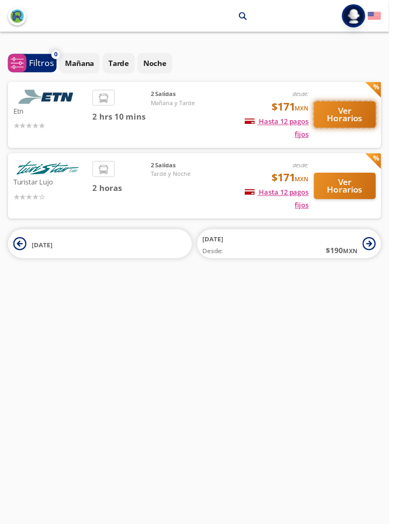 This screenshot has width=395, height=532. Describe the element at coordinates (32, 64) in the screenshot. I see `button: 0Filtros` at that location.